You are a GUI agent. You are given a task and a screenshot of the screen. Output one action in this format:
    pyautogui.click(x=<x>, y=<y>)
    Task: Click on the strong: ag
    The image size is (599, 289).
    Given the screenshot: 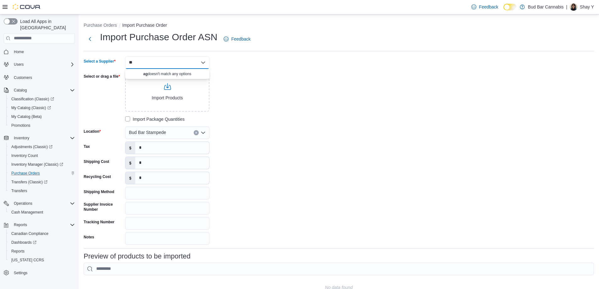 What is the action you would take?
    pyautogui.click(x=146, y=74)
    